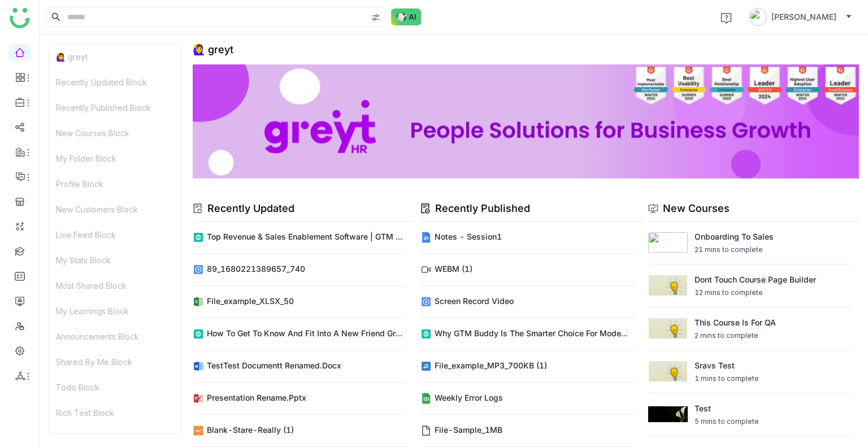 The width and height of the screenshot is (868, 447). What do you see at coordinates (115, 133) in the screenshot?
I see `div: New Courses Block` at bounding box center [115, 133].